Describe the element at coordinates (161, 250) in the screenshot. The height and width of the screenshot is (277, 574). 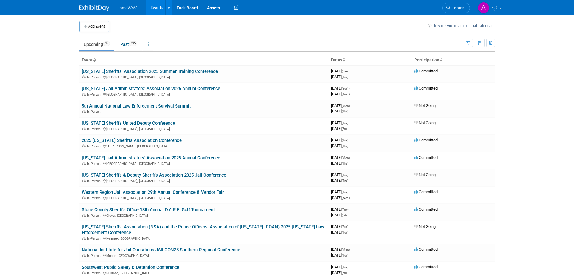
I see `a: National Institute for Jail Operations JAILCON25 Southern Regional Conference` at that location.